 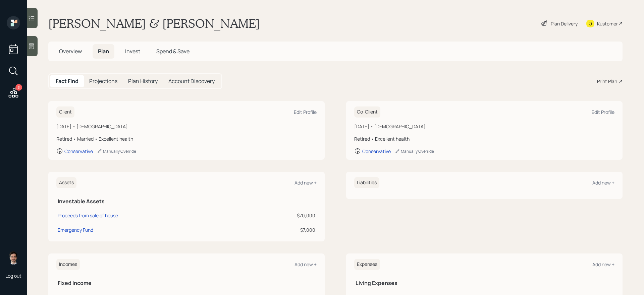 I want to click on div: Retired • Married • Excellent health, so click(x=187, y=139).